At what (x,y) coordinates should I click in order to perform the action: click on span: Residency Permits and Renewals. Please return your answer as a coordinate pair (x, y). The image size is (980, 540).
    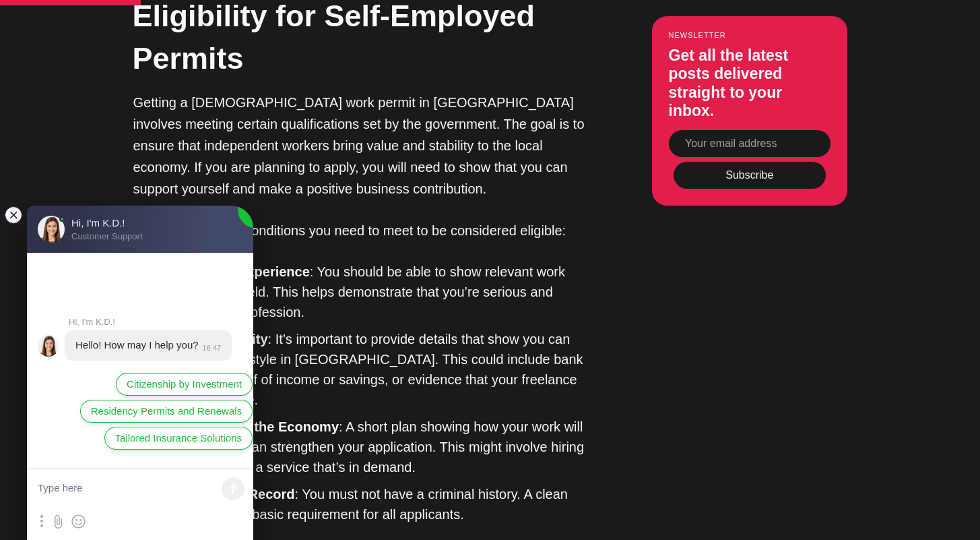
    Looking at the image, I should click on (166, 412).